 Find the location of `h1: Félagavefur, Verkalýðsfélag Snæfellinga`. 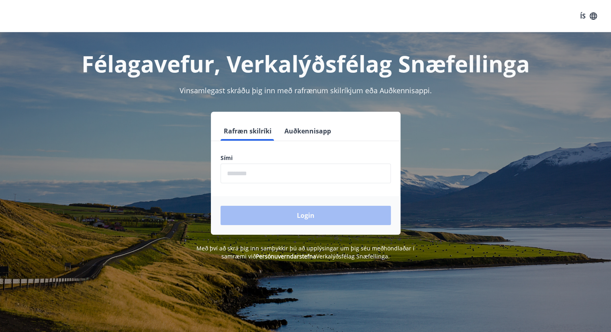

h1: Félagavefur, Verkalýðsfélag Snæfellinga is located at coordinates (306, 64).